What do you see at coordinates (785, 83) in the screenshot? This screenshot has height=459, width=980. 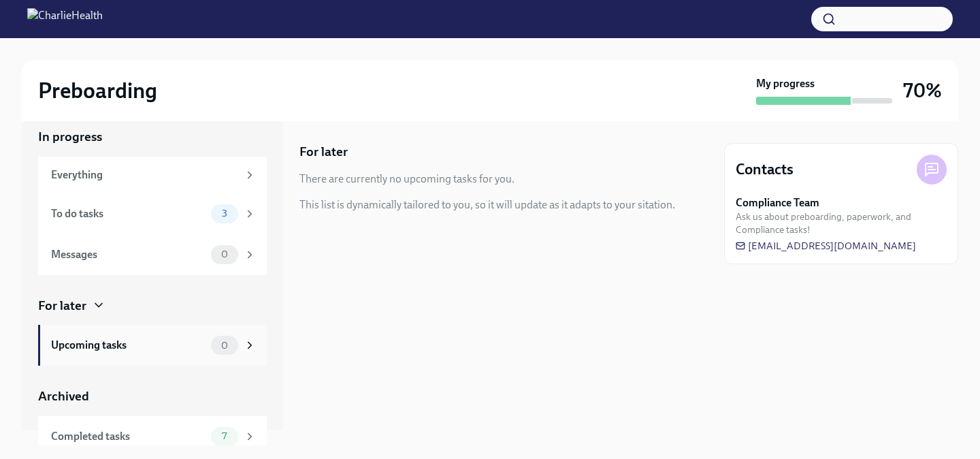 I see `strong: My progress` at bounding box center [785, 83].